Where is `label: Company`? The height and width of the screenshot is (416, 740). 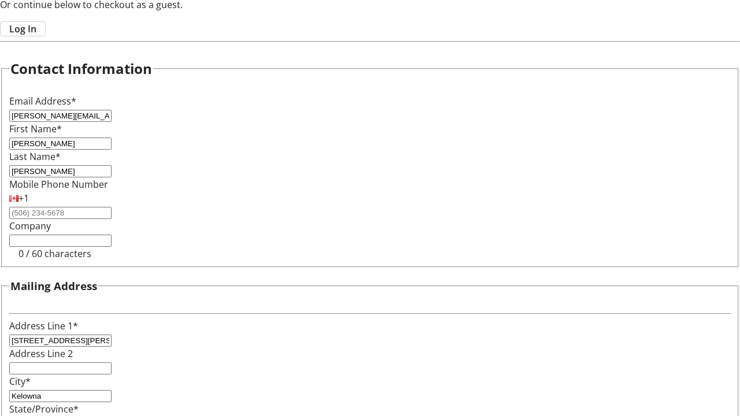
label: Company is located at coordinates (30, 226).